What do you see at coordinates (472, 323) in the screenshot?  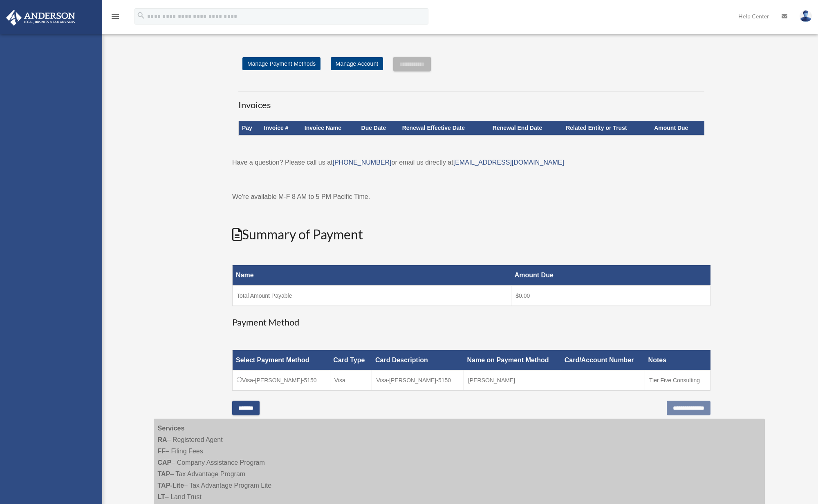 I see `h3: Payment Method` at bounding box center [472, 323].